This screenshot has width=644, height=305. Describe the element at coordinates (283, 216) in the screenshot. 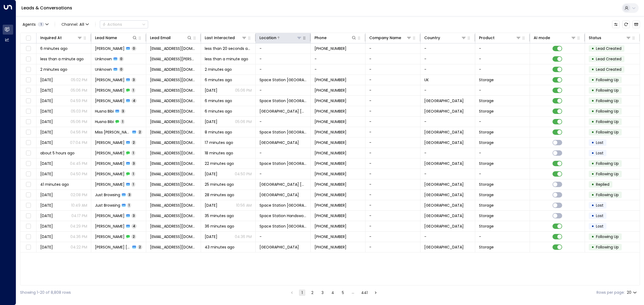

I see `span: Space Station Handsworth` at that location.